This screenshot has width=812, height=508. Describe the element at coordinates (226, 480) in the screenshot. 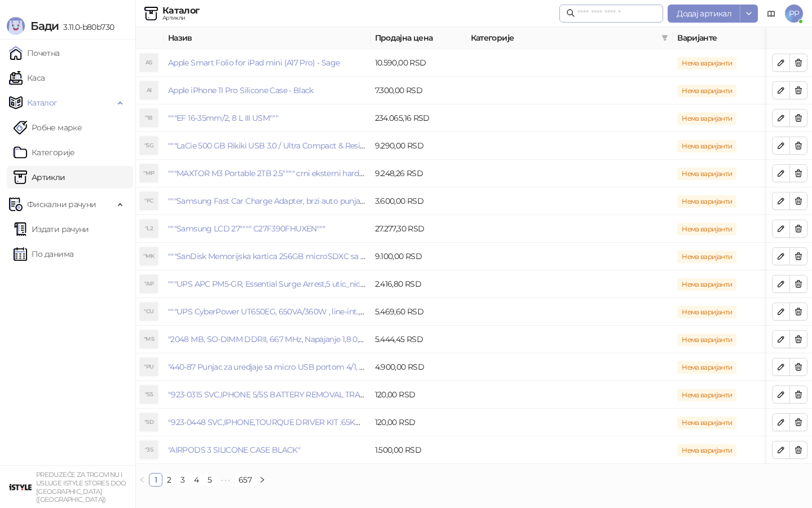

I see `li: Следећих 5 Страна` at that location.